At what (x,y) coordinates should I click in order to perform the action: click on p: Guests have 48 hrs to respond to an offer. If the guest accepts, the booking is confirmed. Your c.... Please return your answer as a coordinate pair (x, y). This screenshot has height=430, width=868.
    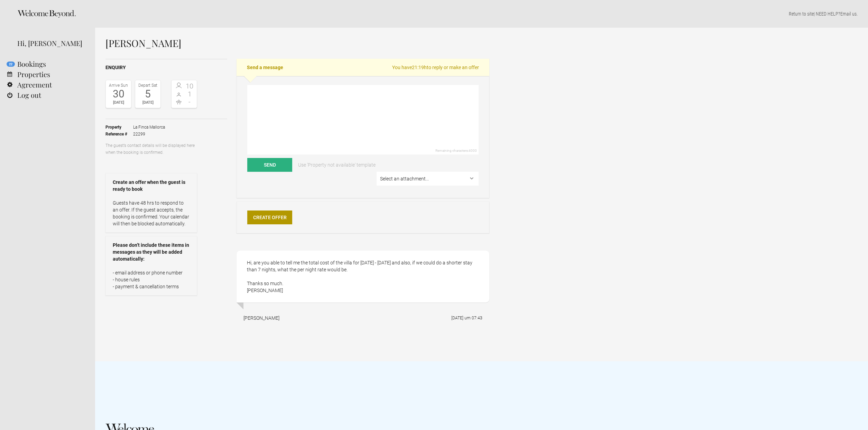
    Looking at the image, I should click on (151, 214).